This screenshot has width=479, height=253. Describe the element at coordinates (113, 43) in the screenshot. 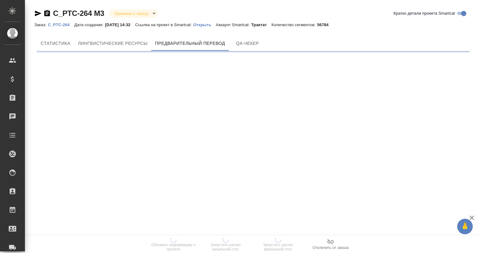

I see `span: Лингвистические ресурсы` at that location.